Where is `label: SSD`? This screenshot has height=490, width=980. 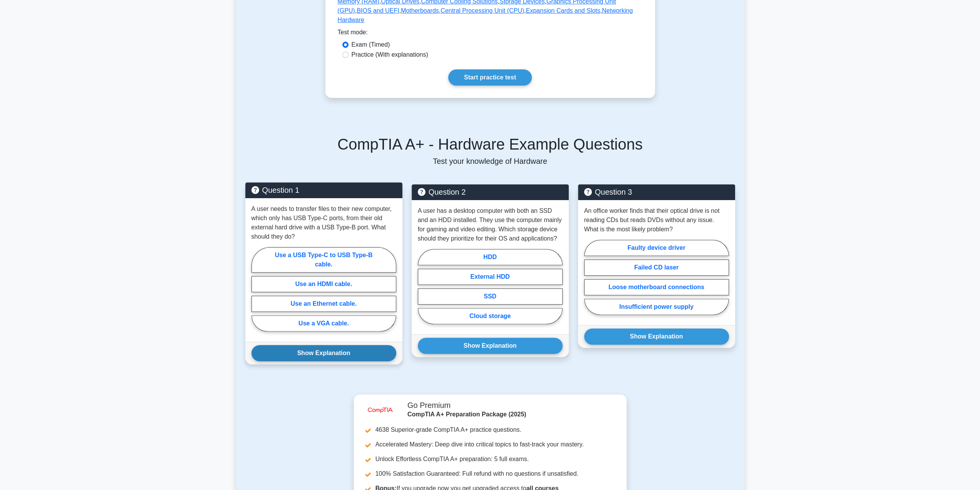 label: SSD is located at coordinates (490, 296).